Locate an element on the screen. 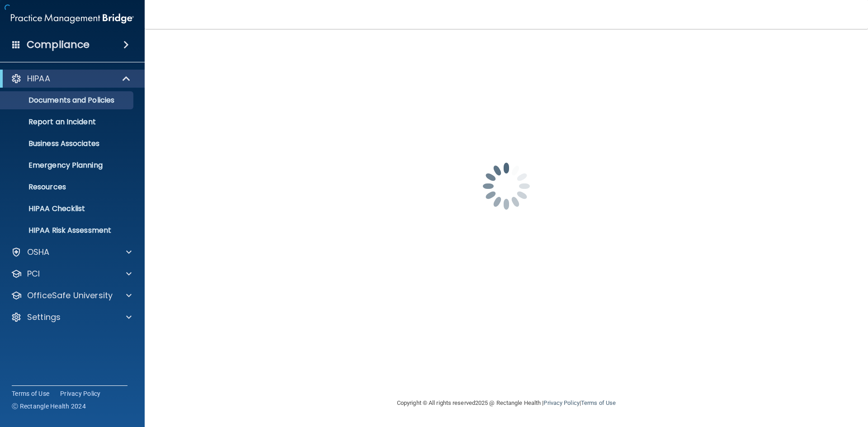 The image size is (868, 427). img: PMB logo is located at coordinates (72, 18).